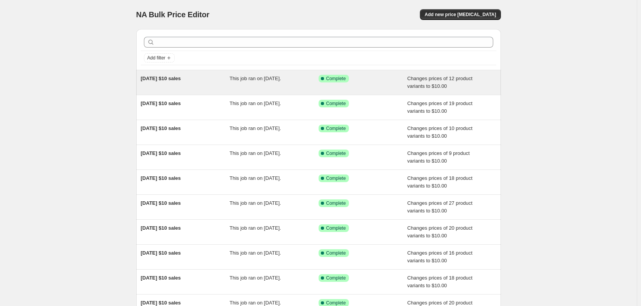 The height and width of the screenshot is (306, 641). Describe the element at coordinates (440, 107) in the screenshot. I see `span: Changes prices of 19 product variants to $10.00` at that location.